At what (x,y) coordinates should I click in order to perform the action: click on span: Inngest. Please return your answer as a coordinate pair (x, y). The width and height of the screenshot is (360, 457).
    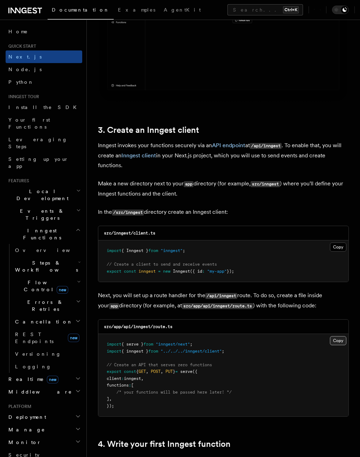
    Looking at the image, I should click on (181, 271).